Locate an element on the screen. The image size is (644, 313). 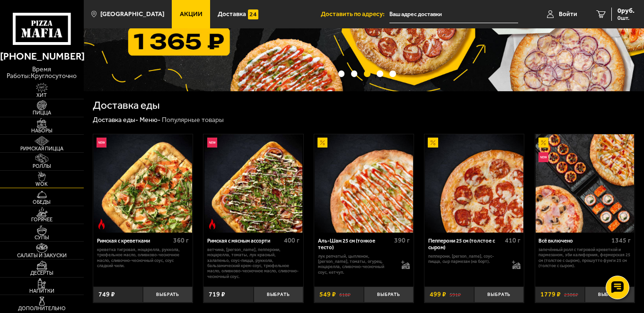
div: Пепперони 25 см (толстое с сыром) is located at coordinates (465, 244).